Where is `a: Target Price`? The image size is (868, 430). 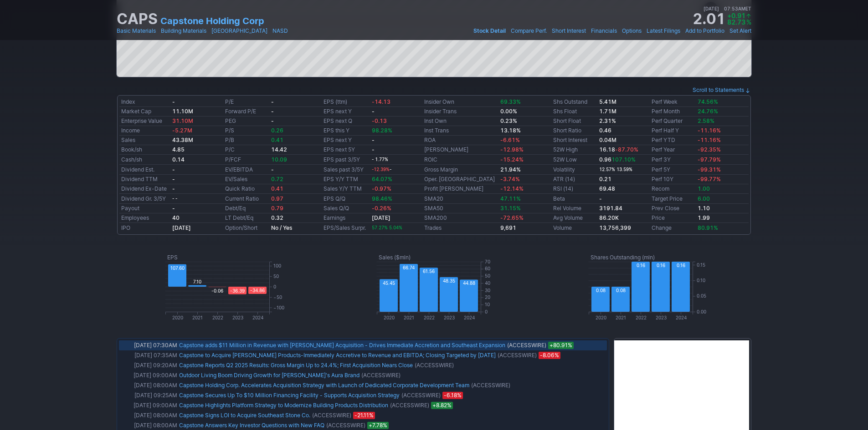
a: Target Price is located at coordinates (667, 198).